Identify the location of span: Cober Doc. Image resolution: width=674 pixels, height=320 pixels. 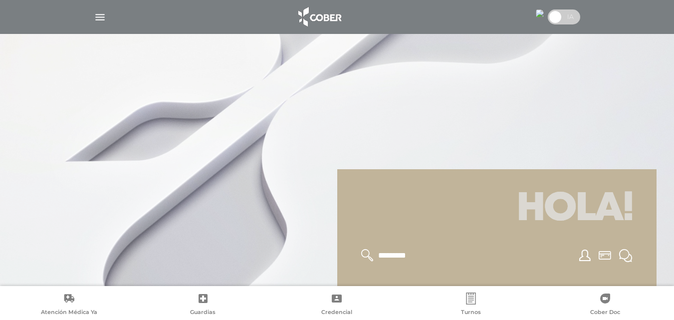
(605, 313).